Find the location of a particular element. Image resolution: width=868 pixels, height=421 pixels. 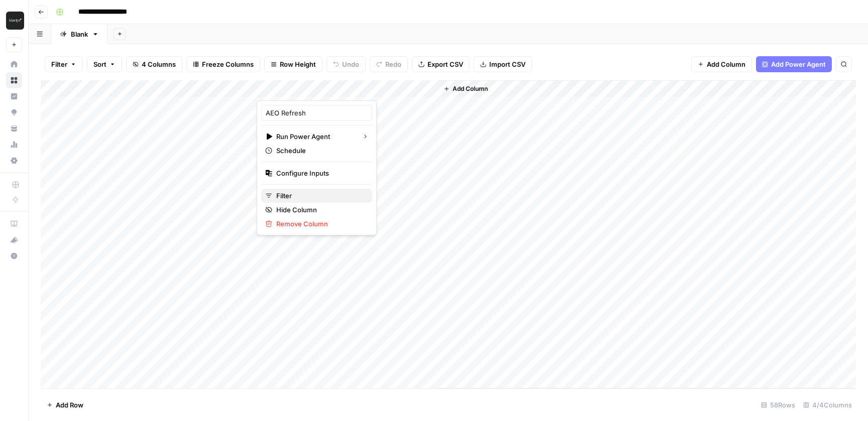

button: 4 Columns is located at coordinates (154, 65).